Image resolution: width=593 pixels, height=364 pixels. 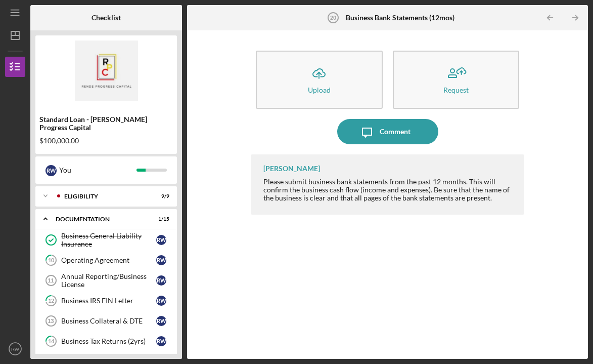 What do you see at coordinates (319, 79) in the screenshot?
I see `button: Upload` at bounding box center [319, 79].